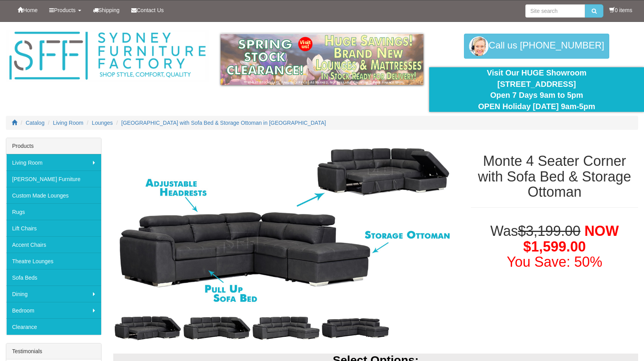 The image size is (644, 361). What do you see at coordinates (108, 56) in the screenshot?
I see `img: Sydney Furniture Factory` at bounding box center [108, 56].